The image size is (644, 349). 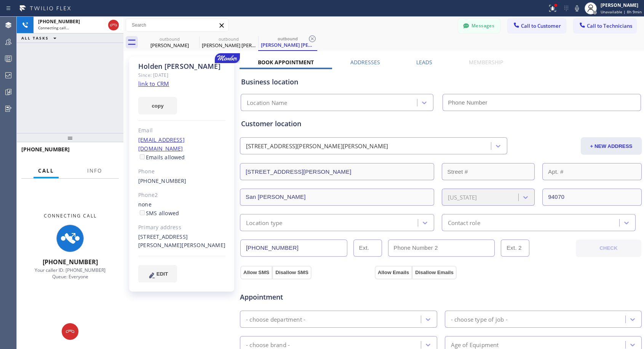 I want to click on button: Mute, so click(x=577, y=9).